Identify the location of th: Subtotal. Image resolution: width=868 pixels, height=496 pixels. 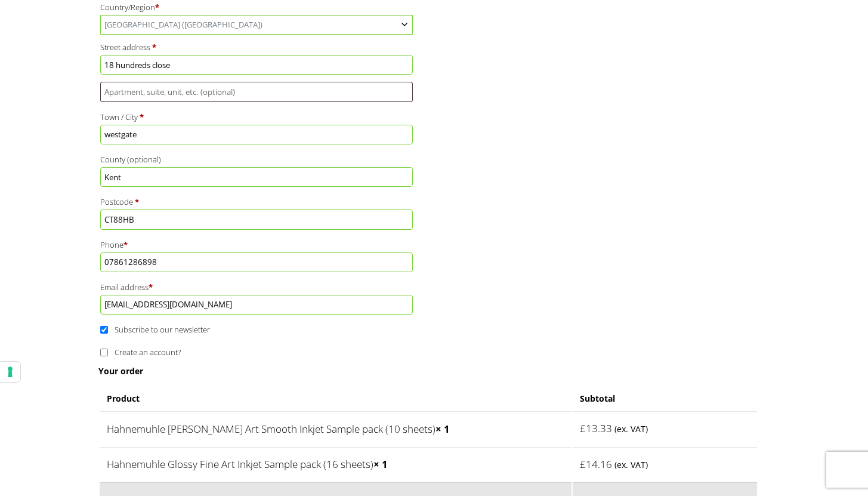
(665, 398).